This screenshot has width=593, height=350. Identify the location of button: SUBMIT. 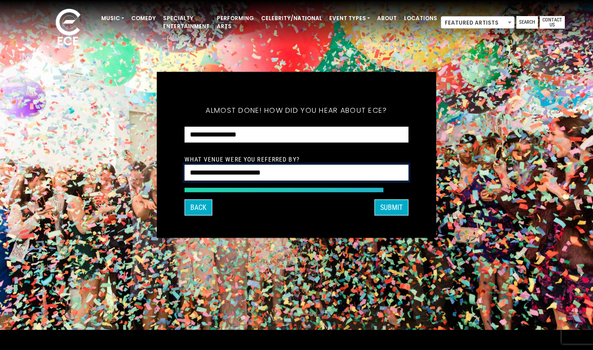
(391, 208).